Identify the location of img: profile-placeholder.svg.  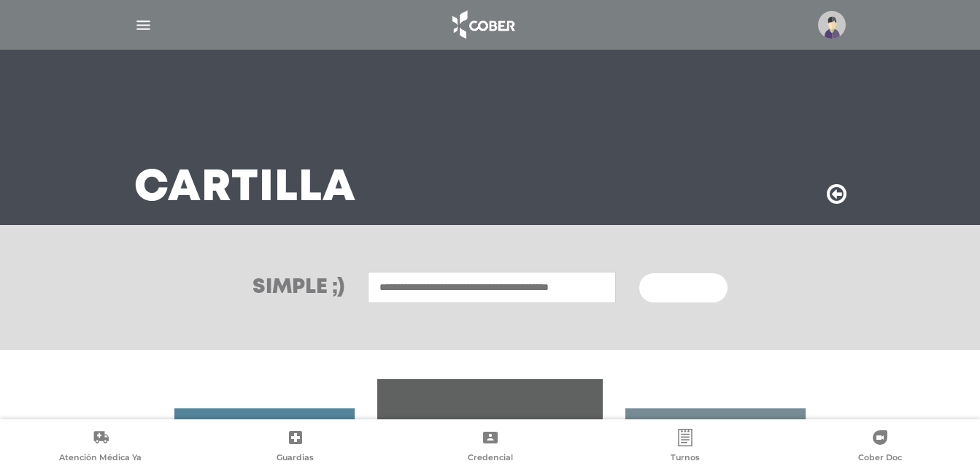
(832, 25).